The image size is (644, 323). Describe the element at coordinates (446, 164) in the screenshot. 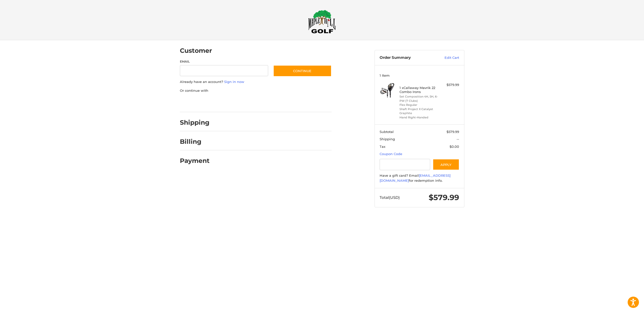

I see `button: Apply` at that location.